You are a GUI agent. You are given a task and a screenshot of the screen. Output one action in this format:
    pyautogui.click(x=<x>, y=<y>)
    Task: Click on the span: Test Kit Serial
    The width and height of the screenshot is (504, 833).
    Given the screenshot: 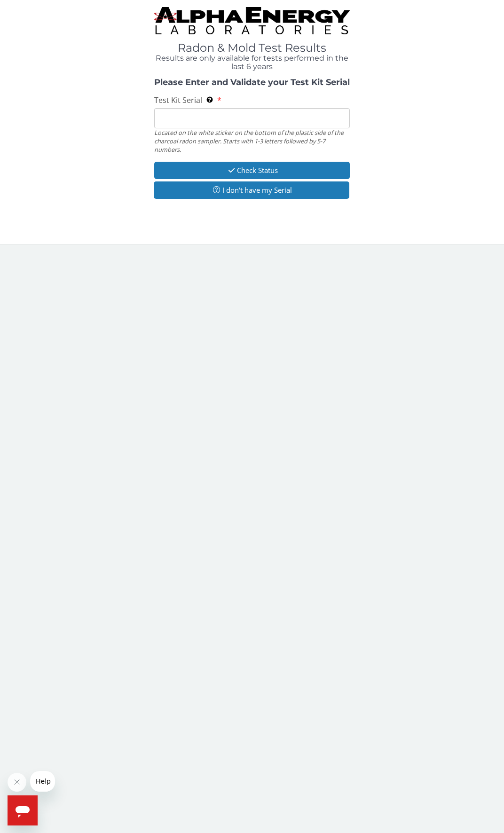 What is the action you would take?
    pyautogui.click(x=179, y=100)
    